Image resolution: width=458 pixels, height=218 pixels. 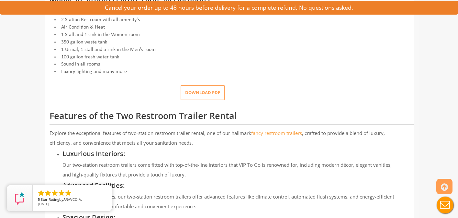 I want to click on p: Beyond basic amenities, our two-station restroom trailers offer advanced features like climate co..., so click(x=232, y=201).